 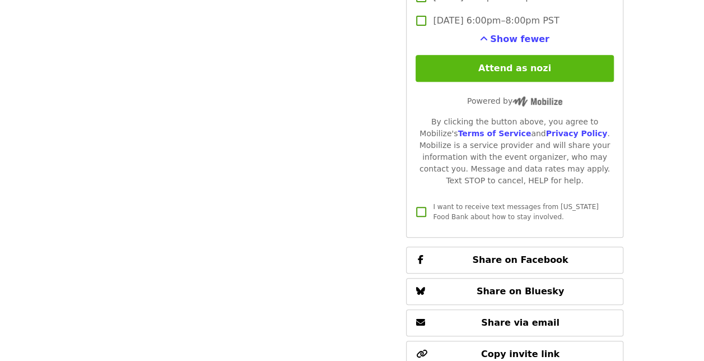 What do you see at coordinates (514, 260) in the screenshot?
I see `button: Share on Facebook` at bounding box center [514, 260].